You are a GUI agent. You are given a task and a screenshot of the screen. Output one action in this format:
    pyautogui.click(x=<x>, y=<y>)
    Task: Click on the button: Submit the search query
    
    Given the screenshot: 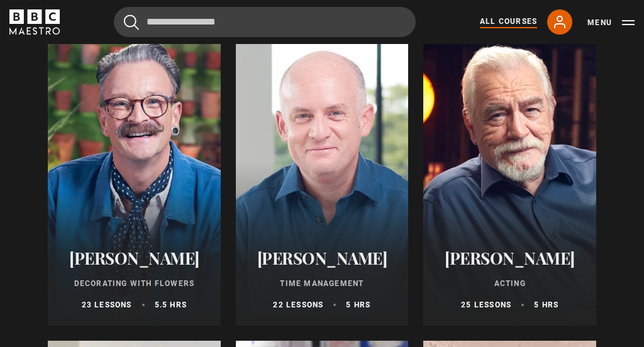 What is the action you would take?
    pyautogui.click(x=132, y=22)
    